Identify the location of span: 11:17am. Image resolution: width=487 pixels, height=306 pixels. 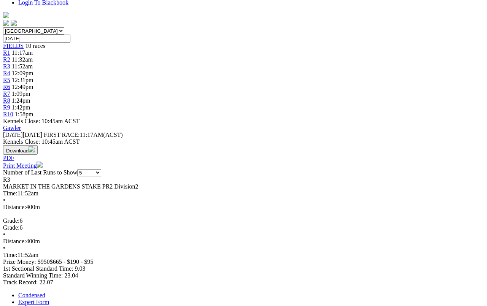
(22, 52).